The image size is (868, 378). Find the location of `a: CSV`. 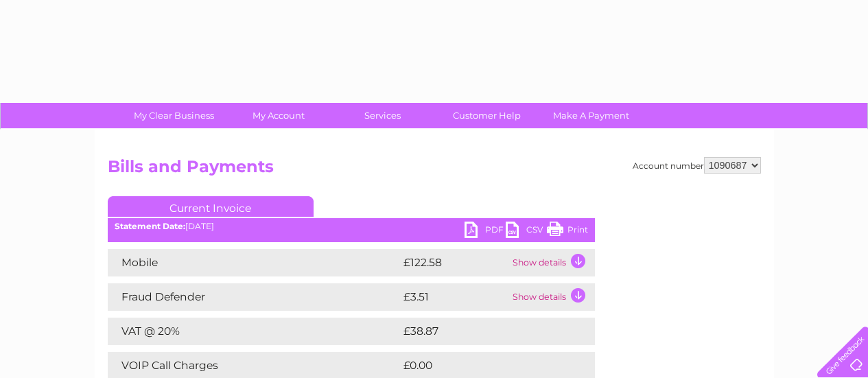

a: CSV is located at coordinates (526, 231).